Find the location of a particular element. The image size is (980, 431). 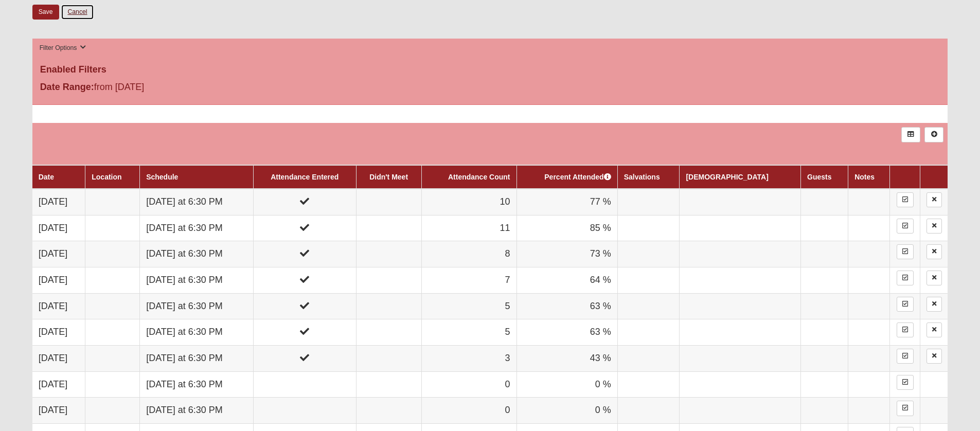

a: Attendance Count is located at coordinates (479, 177).